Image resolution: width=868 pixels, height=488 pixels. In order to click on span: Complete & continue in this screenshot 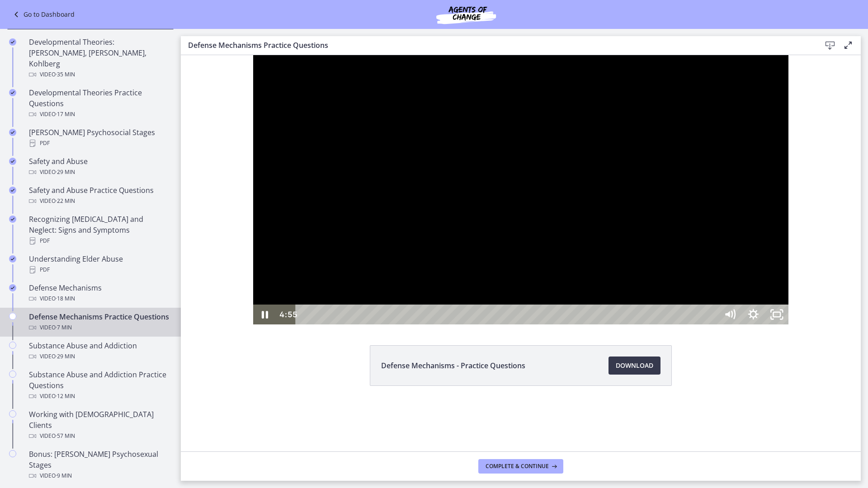, I will do `click(517, 467)`.